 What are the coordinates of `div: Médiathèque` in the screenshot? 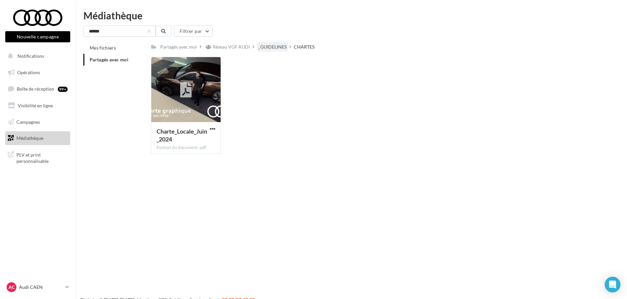 It's located at (351, 15).